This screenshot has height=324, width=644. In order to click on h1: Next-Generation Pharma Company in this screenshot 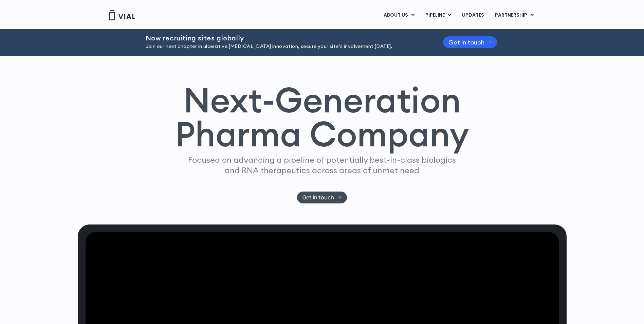, I will do `click(322, 117)`.